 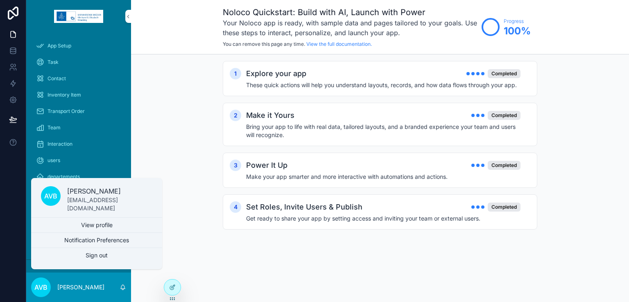 I want to click on a: App Setup, so click(x=79, y=46).